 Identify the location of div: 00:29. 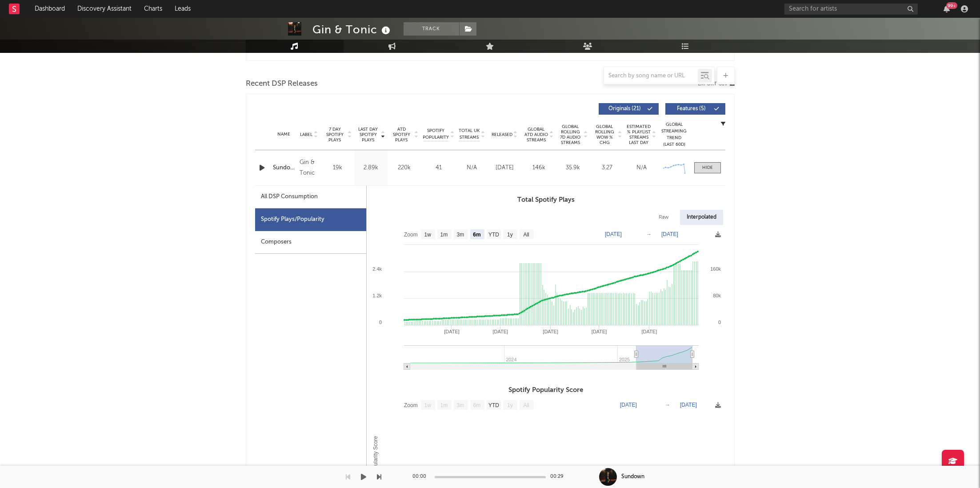
(559, 477).